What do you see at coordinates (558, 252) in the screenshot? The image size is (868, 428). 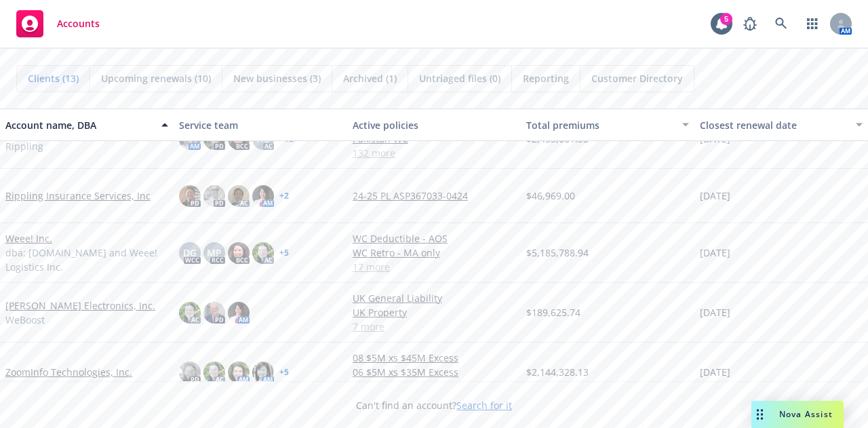 I see `span: $5,185,788.94` at bounding box center [558, 252].